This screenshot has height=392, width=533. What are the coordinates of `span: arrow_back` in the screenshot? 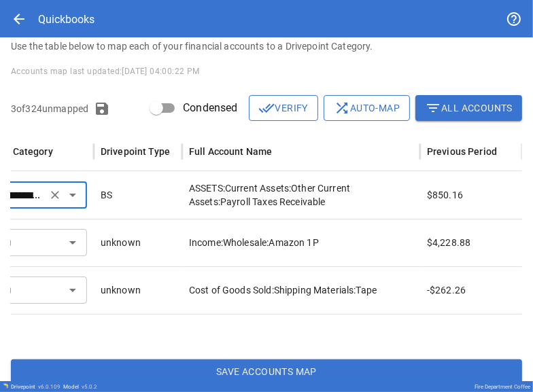 It's located at (19, 19).